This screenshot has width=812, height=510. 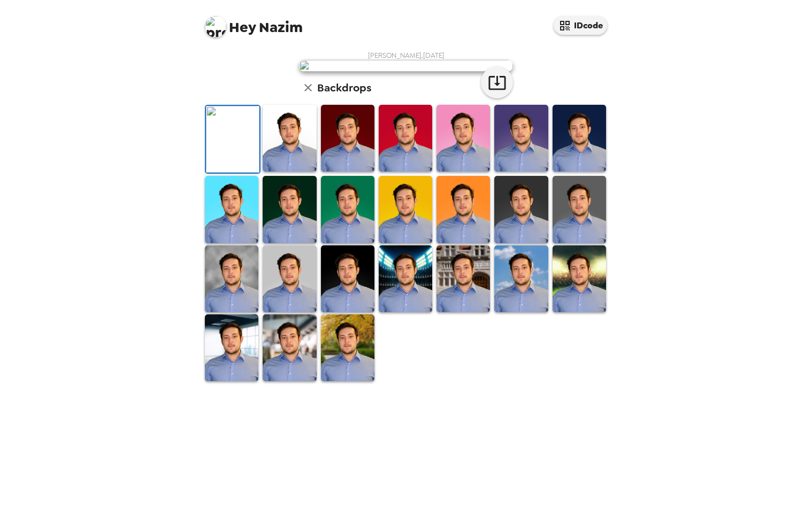 I want to click on img: user, so click(x=406, y=66).